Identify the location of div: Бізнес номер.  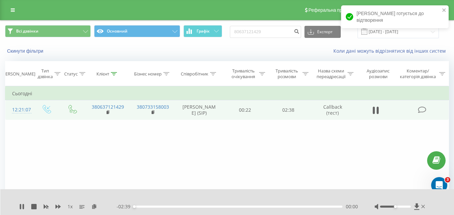
(148, 74).